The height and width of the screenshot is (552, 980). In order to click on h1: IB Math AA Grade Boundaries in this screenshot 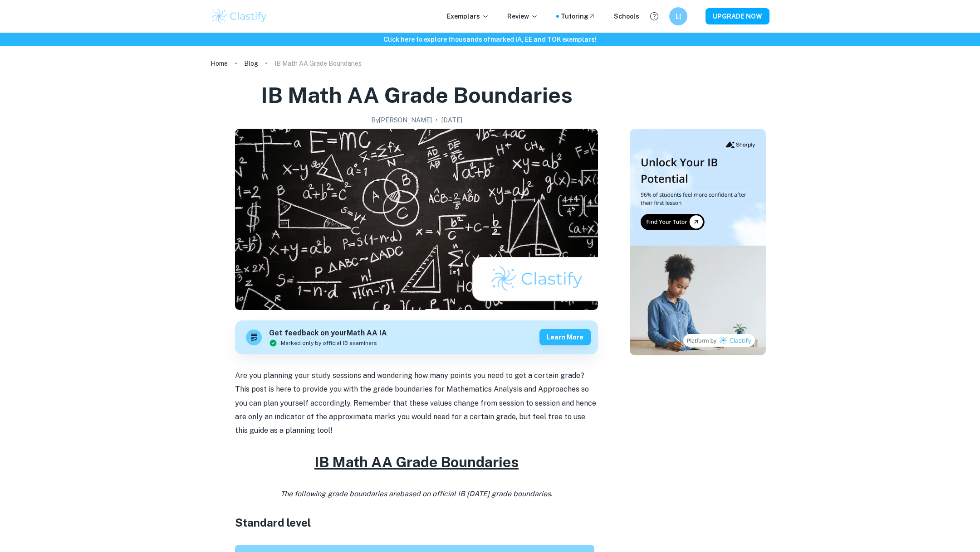, I will do `click(416, 95)`.